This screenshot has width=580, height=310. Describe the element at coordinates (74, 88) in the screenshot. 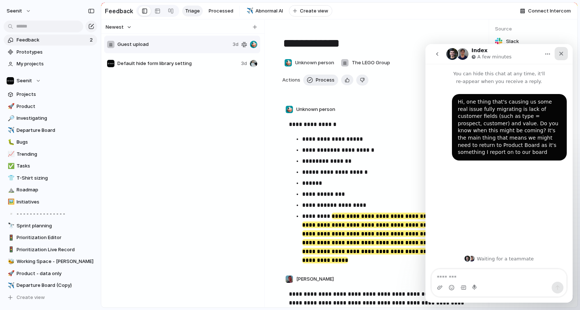

I see `div: George says…` at that location.